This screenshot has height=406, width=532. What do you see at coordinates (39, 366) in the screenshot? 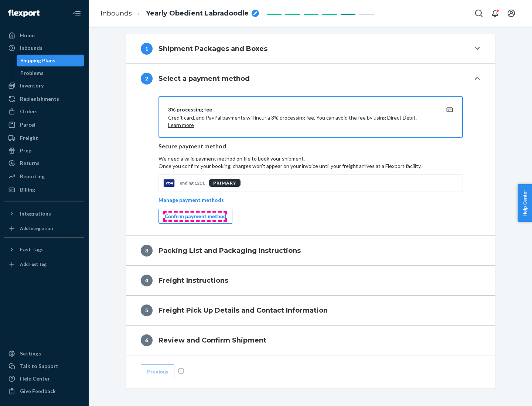
I see `div: Talk to Support` at bounding box center [39, 366].